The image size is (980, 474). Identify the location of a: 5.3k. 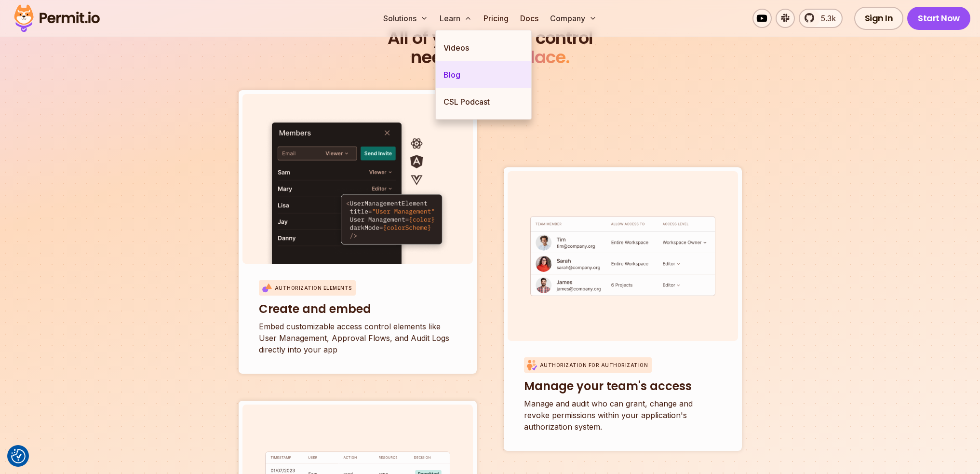
(820, 18).